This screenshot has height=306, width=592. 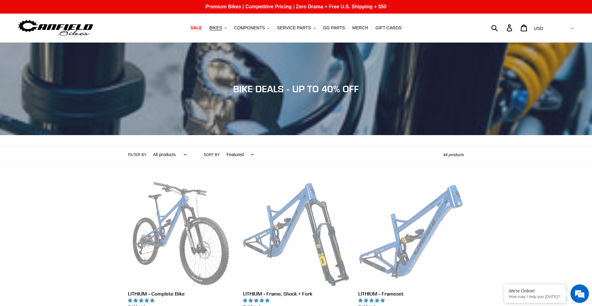 What do you see at coordinates (334, 28) in the screenshot?
I see `a: GG PARTS` at bounding box center [334, 28].